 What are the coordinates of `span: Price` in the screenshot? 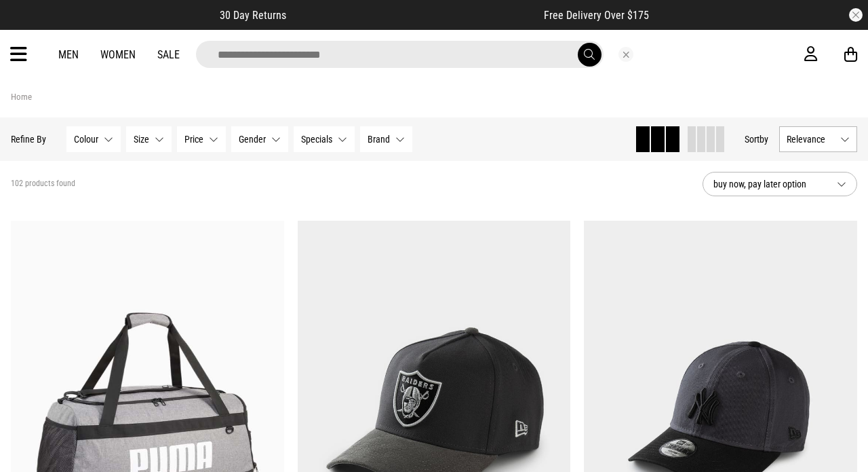 It's located at (194, 139).